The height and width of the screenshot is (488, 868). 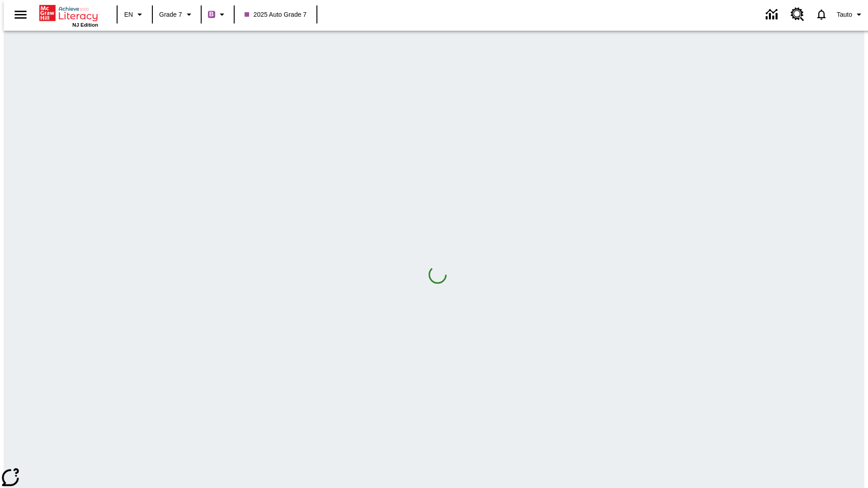 I want to click on a: Resource Center, Will open in new tab, so click(x=798, y=15).